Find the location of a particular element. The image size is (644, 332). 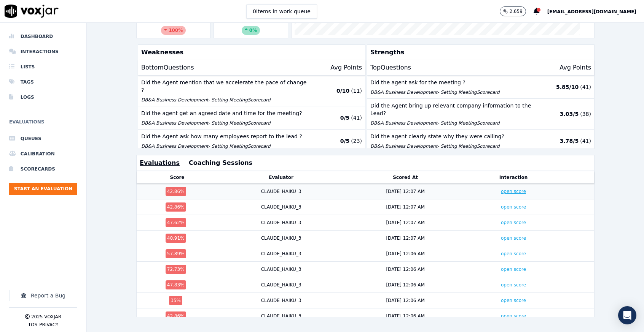

a: Lists is located at coordinates (43, 67).